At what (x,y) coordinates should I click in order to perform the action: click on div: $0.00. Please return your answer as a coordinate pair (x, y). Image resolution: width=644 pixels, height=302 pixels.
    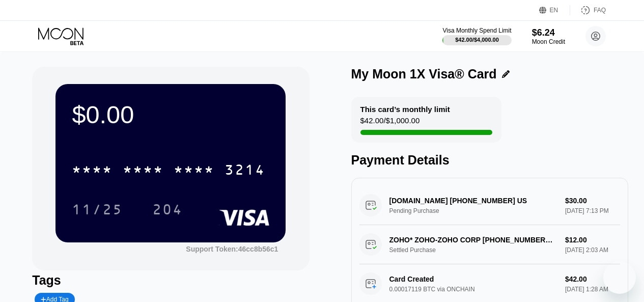
    Looking at the image, I should click on (171, 115).